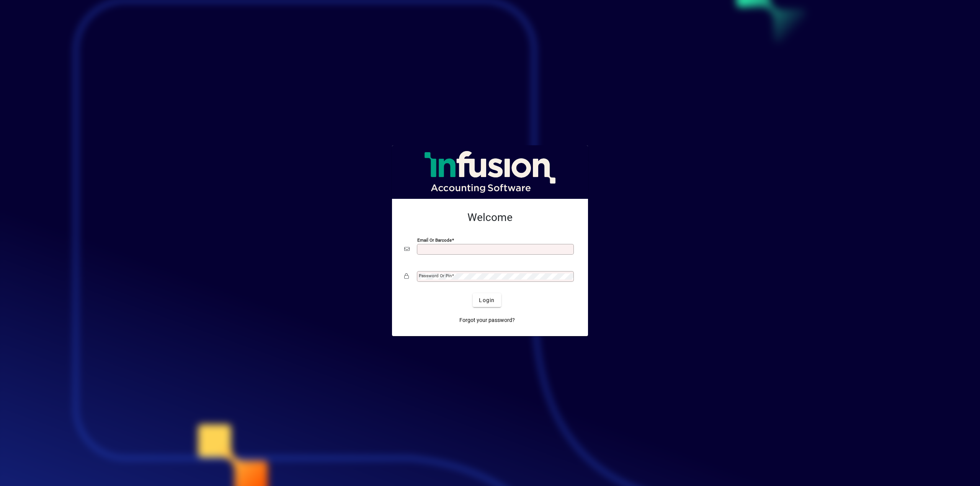 The height and width of the screenshot is (486, 980). What do you see at coordinates (486, 301) in the screenshot?
I see `span: Login` at bounding box center [486, 301].